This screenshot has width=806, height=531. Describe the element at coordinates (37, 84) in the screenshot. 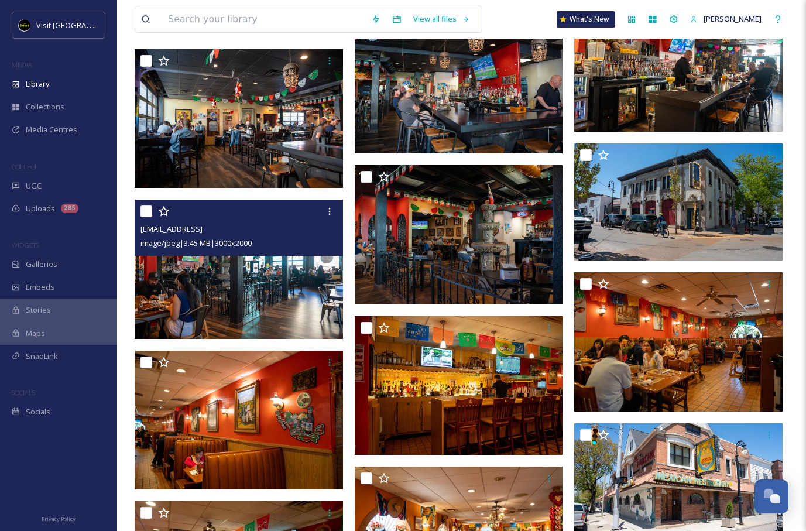

I see `span: Library` at that location.